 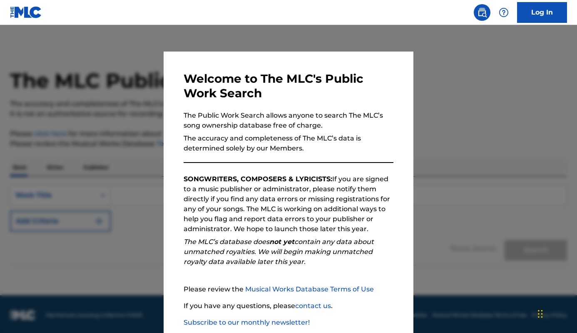 I want to click on p: The accuracy and completeness of The MLC’s data is determined solely by our Members., so click(x=288, y=144).